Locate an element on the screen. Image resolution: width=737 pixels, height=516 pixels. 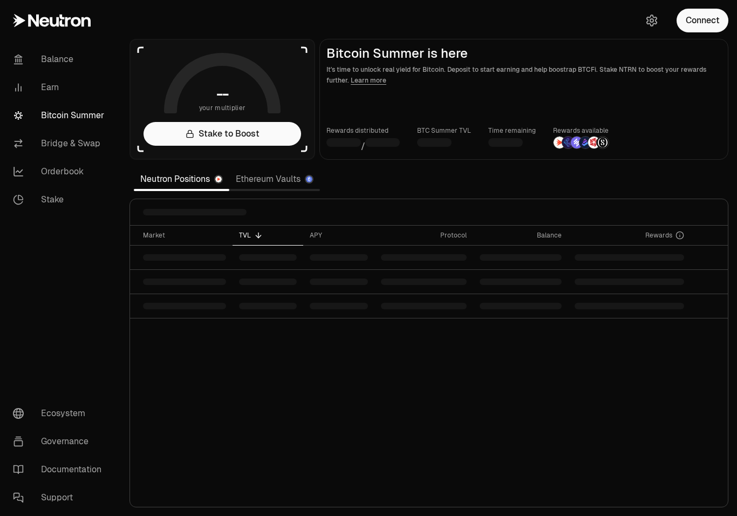
a: Earn is located at coordinates (60, 87).